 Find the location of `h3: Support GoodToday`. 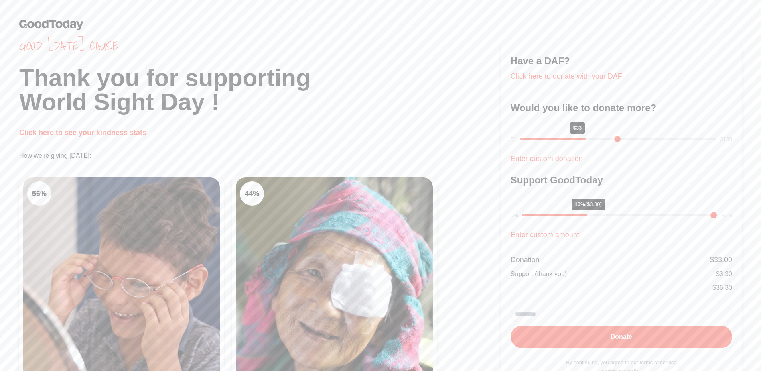

h3: Support GoodToday is located at coordinates (622, 180).